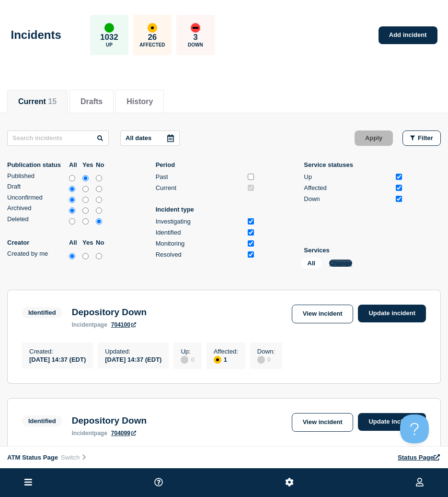 The height and width of the screenshot is (497, 448). Describe the element at coordinates (57, 351) in the screenshot. I see `p: Created :` at that location.